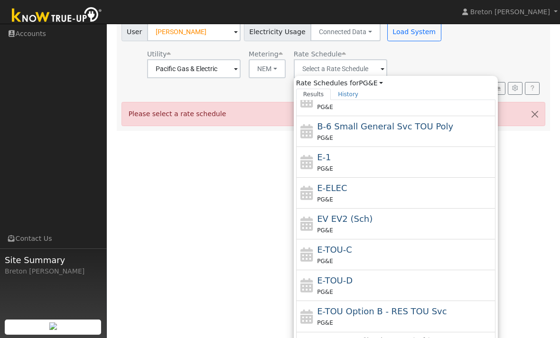 The height and width of the screenshot is (338, 560). What do you see at coordinates (535, 114) in the screenshot?
I see `button: Close` at bounding box center [535, 114].